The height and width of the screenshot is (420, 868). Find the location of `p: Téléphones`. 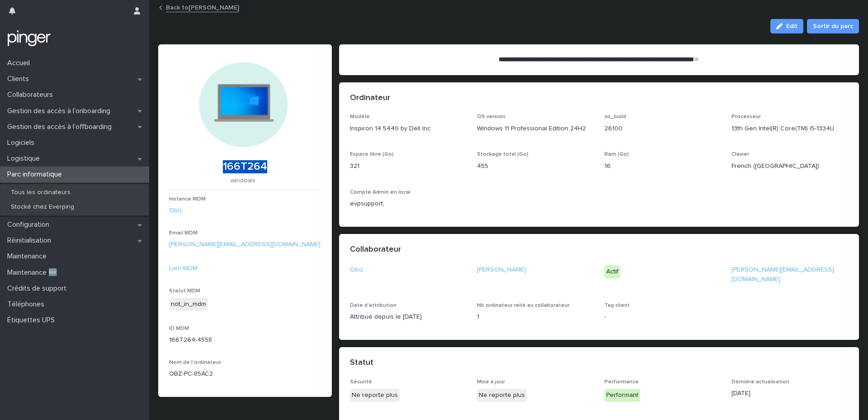

p: Téléphones is located at coordinates (28, 304).